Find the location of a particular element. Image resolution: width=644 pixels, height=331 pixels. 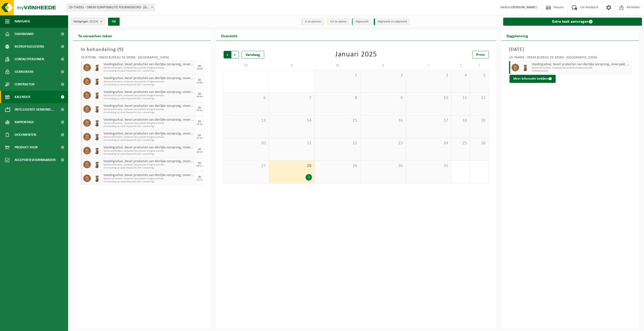

span: 11 is located at coordinates (460, 98).